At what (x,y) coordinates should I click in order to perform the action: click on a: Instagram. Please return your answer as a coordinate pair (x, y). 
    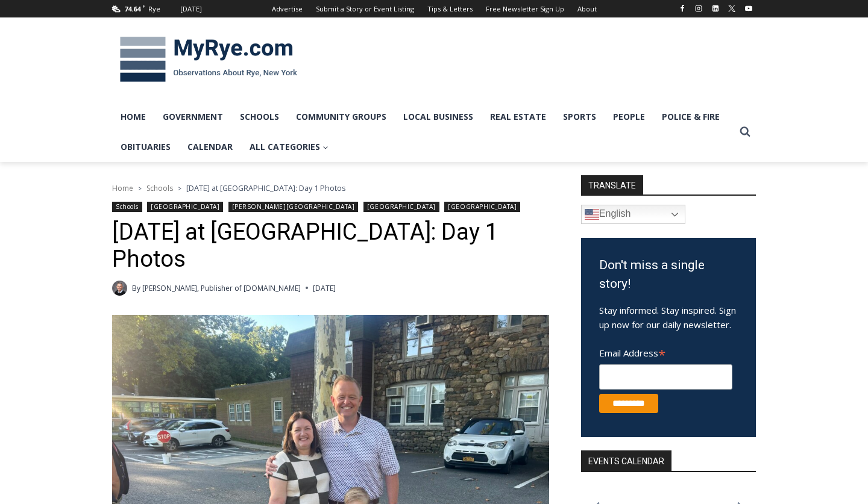
    Looking at the image, I should click on (699, 9).